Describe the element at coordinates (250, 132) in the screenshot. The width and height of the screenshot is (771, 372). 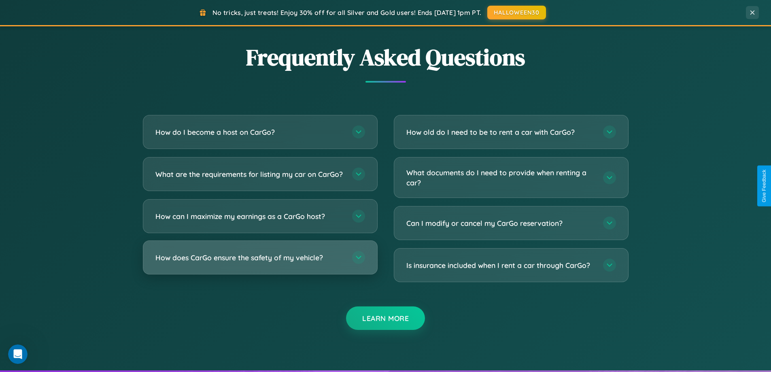
I see `h3: How do I become a host on CarGo?` at that location.